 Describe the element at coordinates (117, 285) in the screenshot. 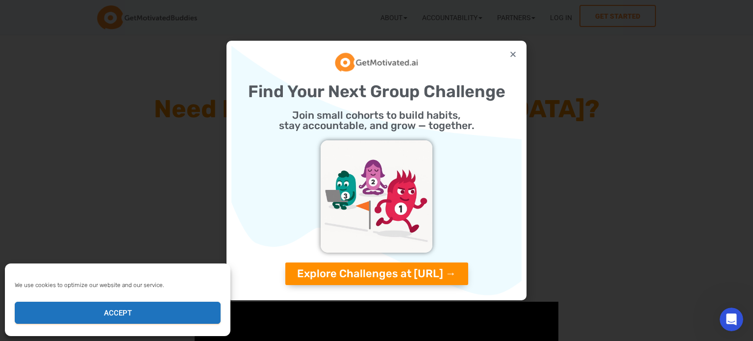

I see `div: We use cookies to optimize our website and our service.` at that location.